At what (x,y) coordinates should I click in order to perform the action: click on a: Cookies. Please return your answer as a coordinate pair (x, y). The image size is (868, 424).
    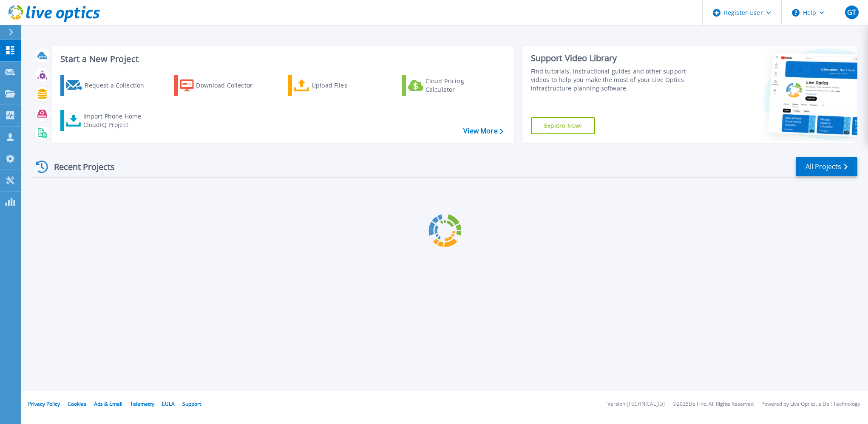
    Looking at the image, I should click on (77, 404).